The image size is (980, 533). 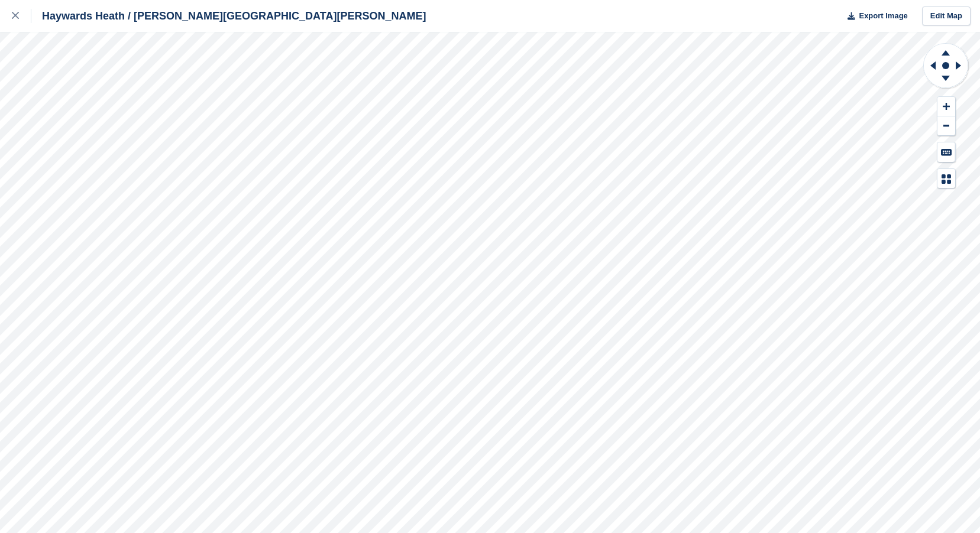 What do you see at coordinates (946, 179) in the screenshot?
I see `button: Map Legend` at bounding box center [946, 179].